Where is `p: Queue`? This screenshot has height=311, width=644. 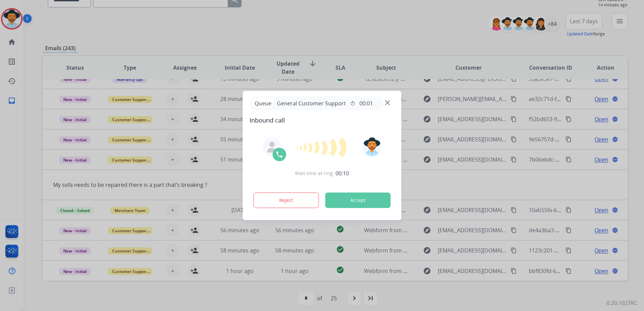
p: Queue is located at coordinates (263, 103).